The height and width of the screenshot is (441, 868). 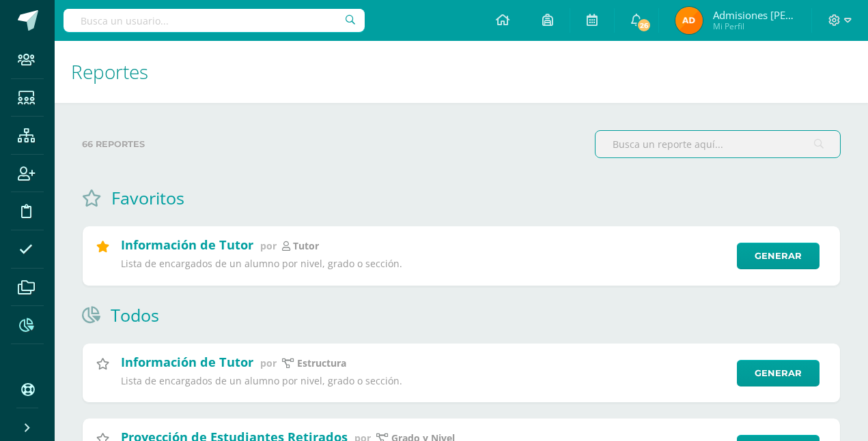 What do you see at coordinates (643, 25) in the screenshot?
I see `span: 26` at bounding box center [643, 25].